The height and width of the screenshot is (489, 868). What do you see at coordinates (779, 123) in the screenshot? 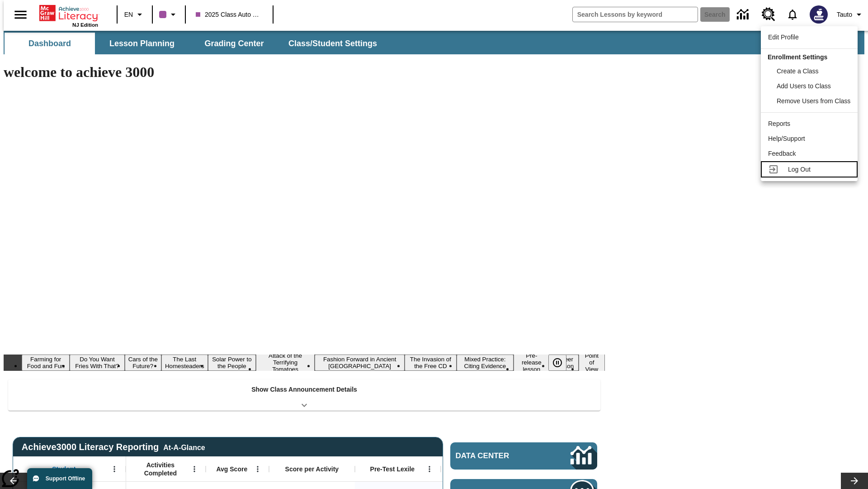
I see `span: Reports` at bounding box center [779, 123].